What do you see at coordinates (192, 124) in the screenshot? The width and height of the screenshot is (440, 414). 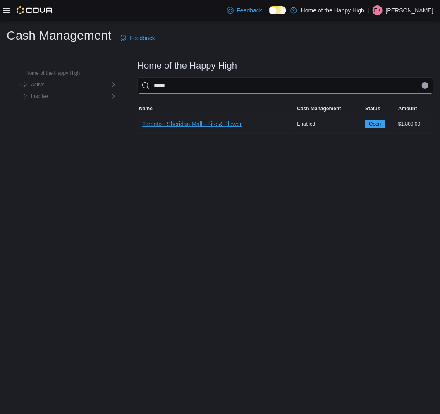 I see `span: Toronto - Sheridan Mall - Fire & Flower` at bounding box center [192, 124].